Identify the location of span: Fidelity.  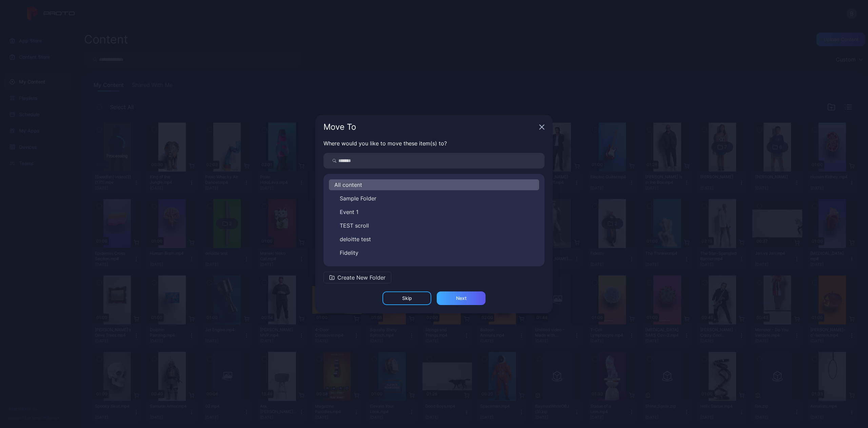
(349, 252).